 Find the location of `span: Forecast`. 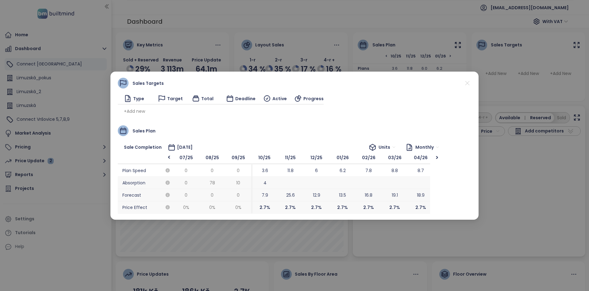

span: Forecast is located at coordinates (146, 195).